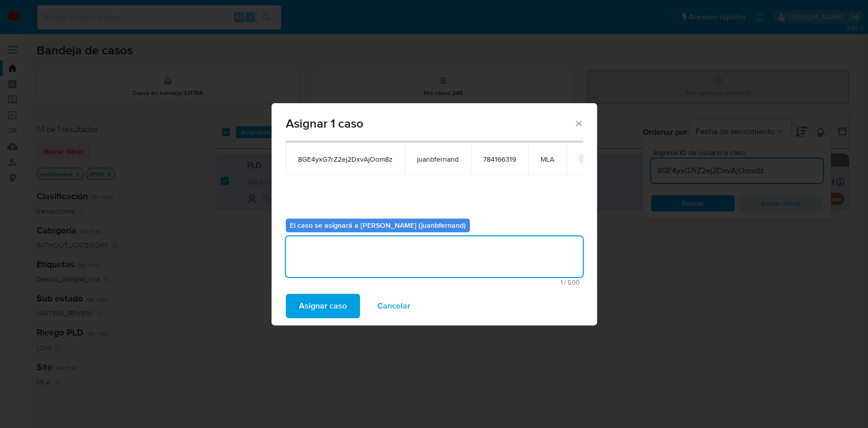 The image size is (868, 428). Describe the element at coordinates (434, 282) in the screenshot. I see `span: Máximo 500 caracteres` at that location.